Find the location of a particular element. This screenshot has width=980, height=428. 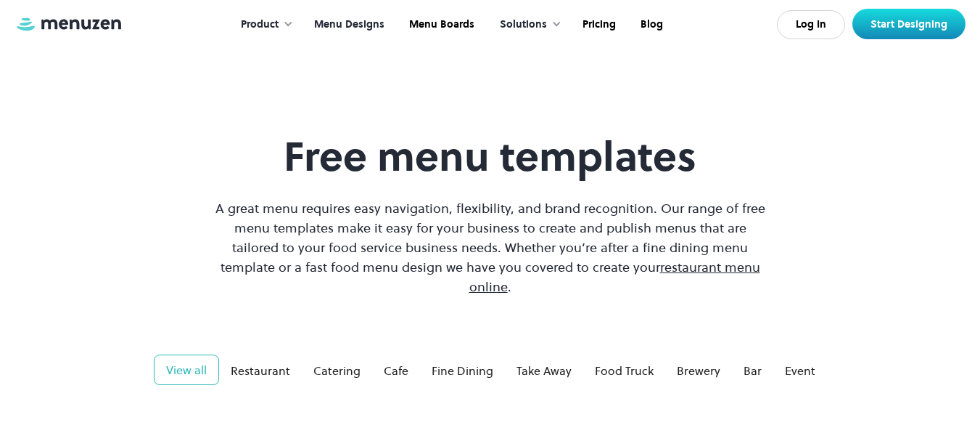

a: Menu Boards is located at coordinates (441, 25).